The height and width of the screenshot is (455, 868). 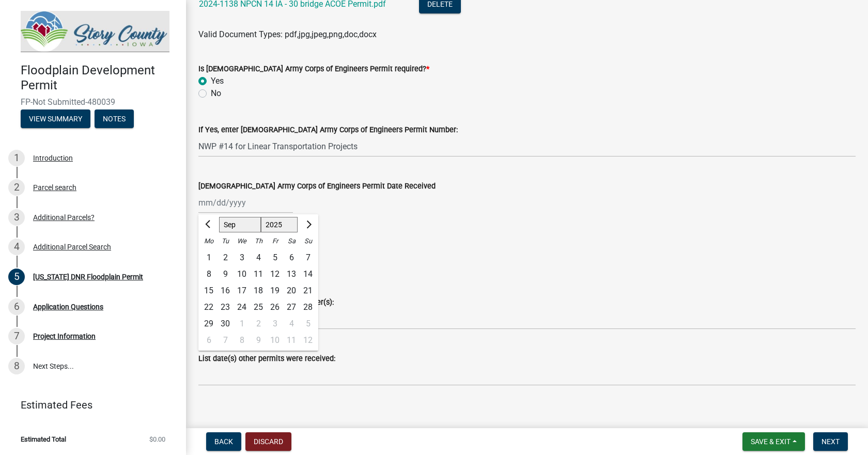 What do you see at coordinates (291, 258) in the screenshot?
I see `div: Saturday, September 6, 2025` at bounding box center [291, 258].